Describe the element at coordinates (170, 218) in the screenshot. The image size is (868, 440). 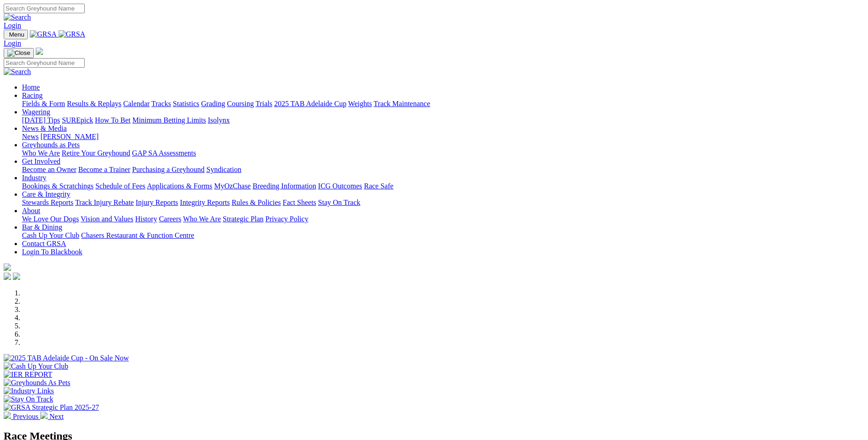
I see `a: Careers` at that location.